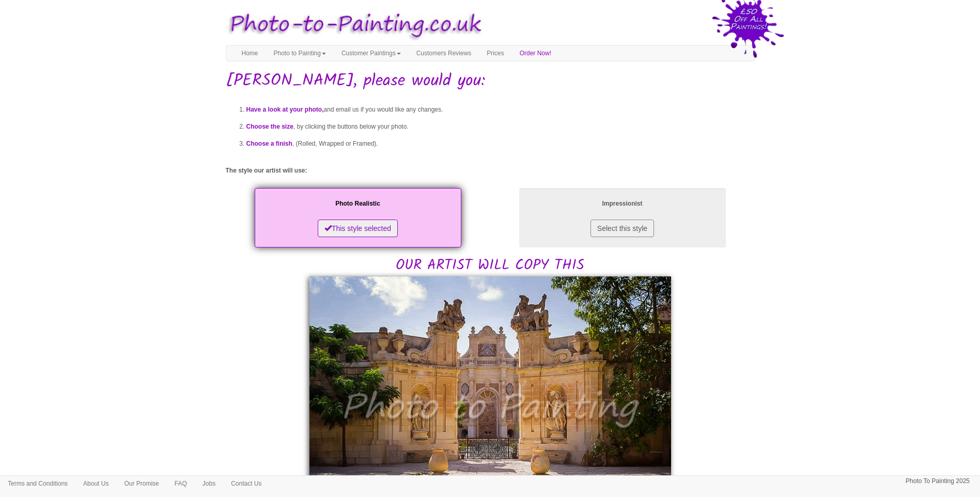 This screenshot has height=497, width=980. Describe the element at coordinates (180, 483) in the screenshot. I see `a: FAQ` at that location.